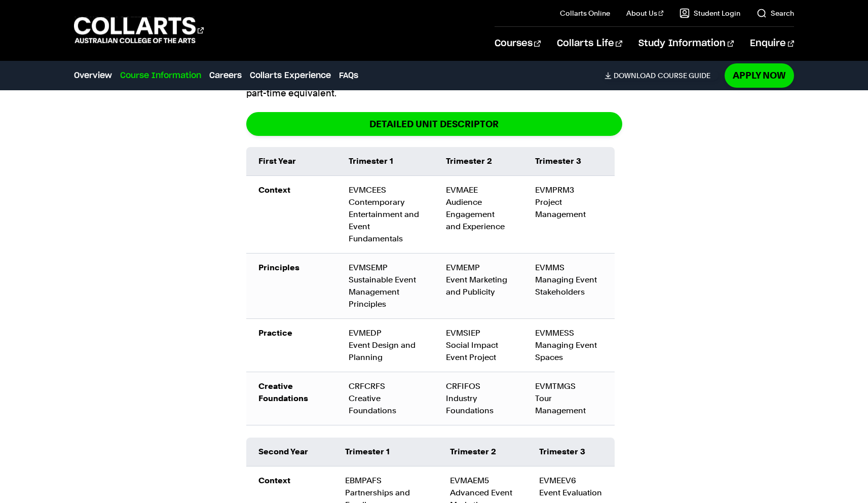 The image size is (868, 503). I want to click on strong: Practice, so click(275, 332).